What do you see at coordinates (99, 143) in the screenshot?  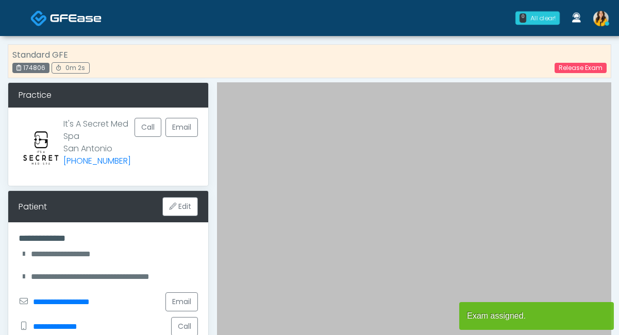 I see `p: It's A Secret Med Spa San Antonio` at bounding box center [99, 143].